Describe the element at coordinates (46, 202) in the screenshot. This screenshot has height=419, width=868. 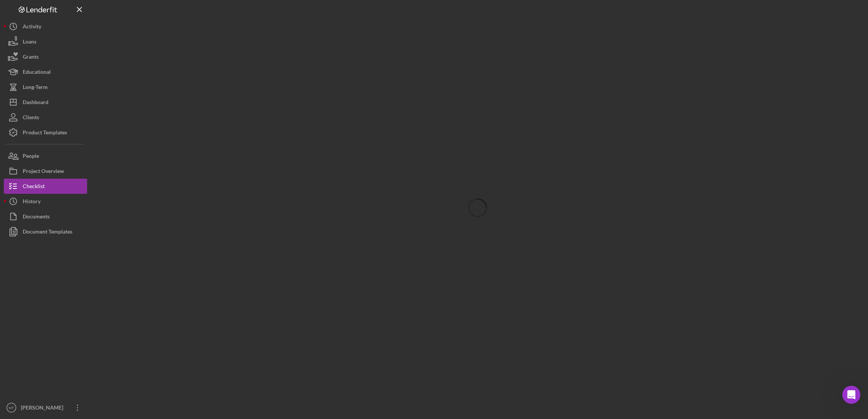
I see `a: History` at that location.